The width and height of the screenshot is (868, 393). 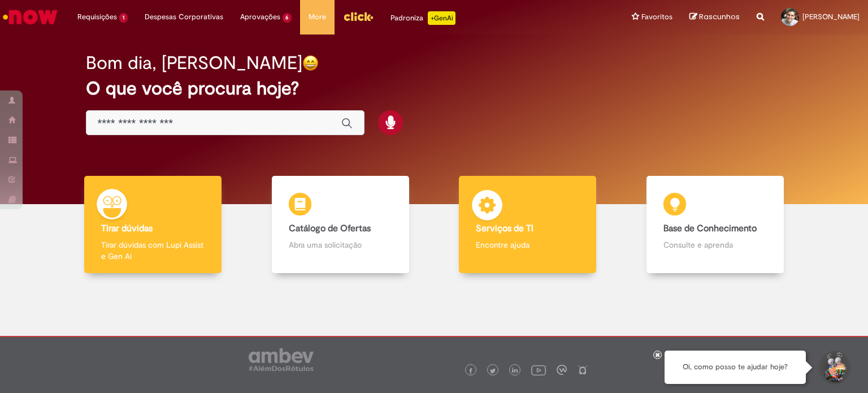 I want to click on button: Iniciar Conversa de Suporte, so click(x=834, y=367).